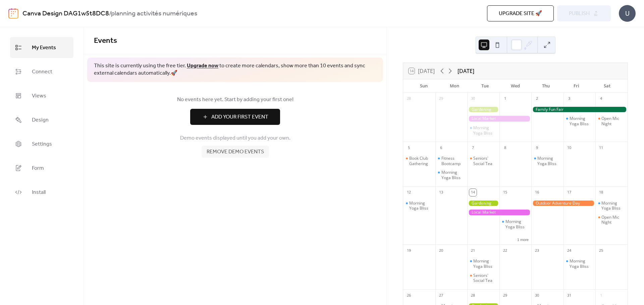  Describe the element at coordinates (235, 70) in the screenshot. I see `span: This site is currently using the free tier. to create more calendars, show more than 10 events an...` at that location.